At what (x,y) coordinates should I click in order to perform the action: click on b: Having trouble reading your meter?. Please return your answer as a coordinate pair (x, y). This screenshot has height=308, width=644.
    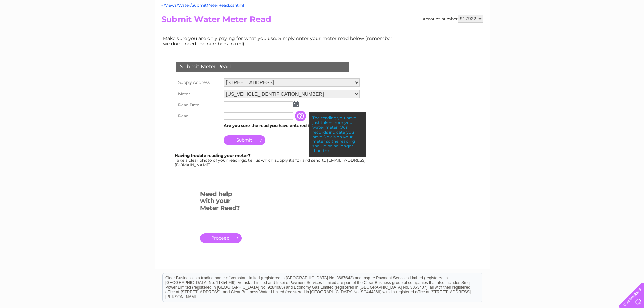
    Looking at the image, I should click on (213, 155).